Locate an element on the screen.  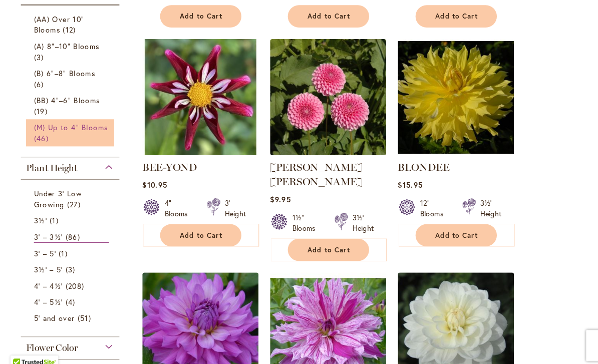
a: (M) Up to 4" Blooms 46 is located at coordinates (69, 138).